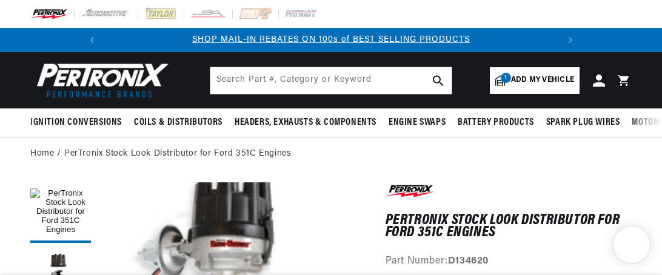 Image resolution: width=662 pixels, height=275 pixels. Describe the element at coordinates (543, 80) in the screenshot. I see `span: Add my vehicle` at that location.